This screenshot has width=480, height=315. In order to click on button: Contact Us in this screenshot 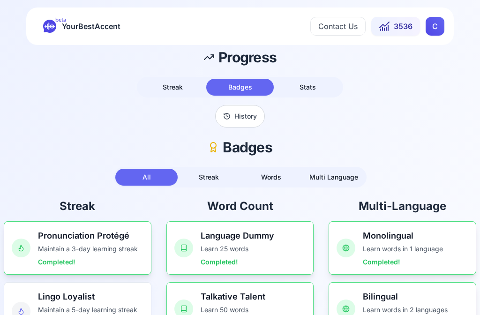, I will do `click(338, 26)`.